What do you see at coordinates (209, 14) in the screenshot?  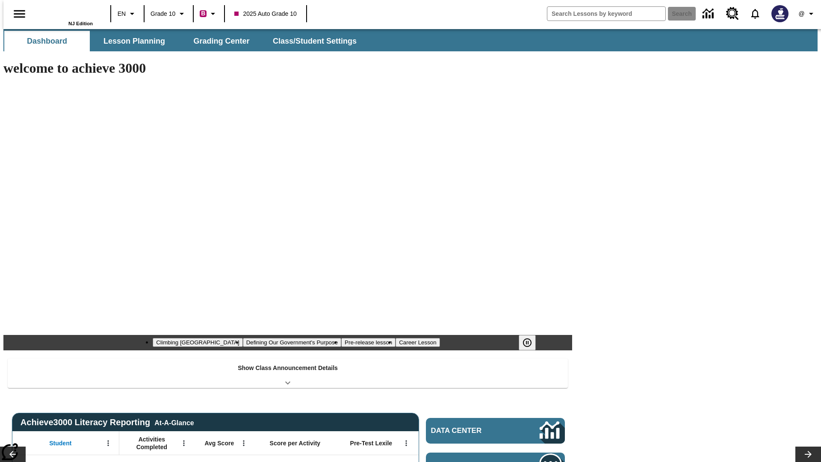 I see `button: Boost Class color is violet red. Change class color` at bounding box center [209, 14].